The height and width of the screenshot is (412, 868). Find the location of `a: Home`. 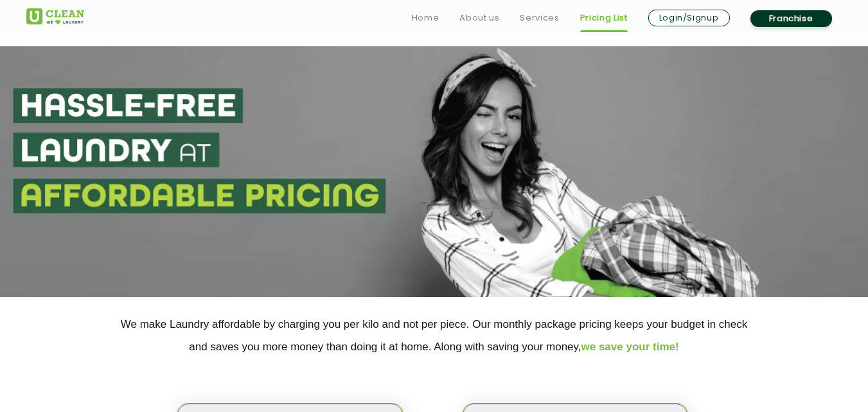

a: Home is located at coordinates (426, 18).